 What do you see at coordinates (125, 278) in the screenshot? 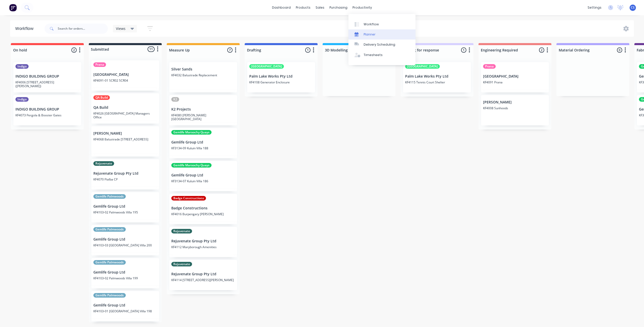
I see `p: KF4103-02 Palmwoods Villa 199` at bounding box center [125, 278].